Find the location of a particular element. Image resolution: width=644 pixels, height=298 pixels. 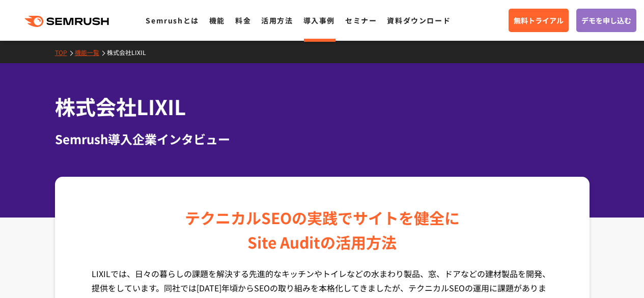

a: 株式会社LIXIL is located at coordinates (130, 52).